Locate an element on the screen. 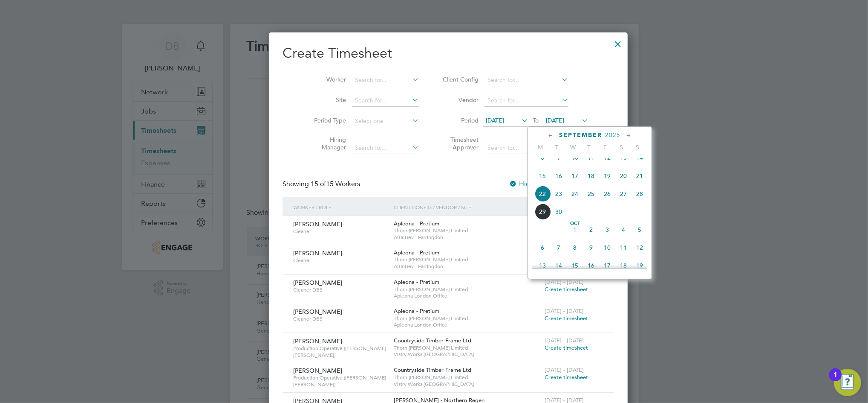 The image size is (868, 403). span: 3 is located at coordinates (607, 230).